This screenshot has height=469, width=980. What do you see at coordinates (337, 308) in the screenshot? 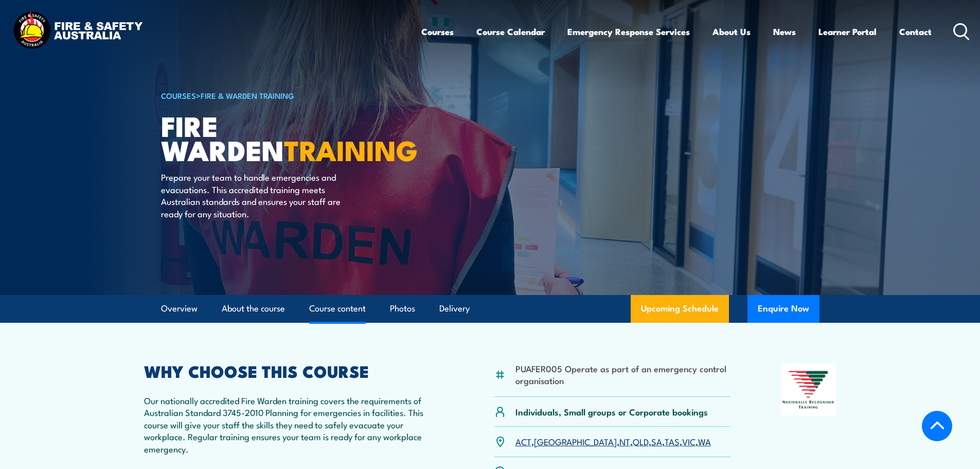
I see `a: Course content` at bounding box center [337, 308].